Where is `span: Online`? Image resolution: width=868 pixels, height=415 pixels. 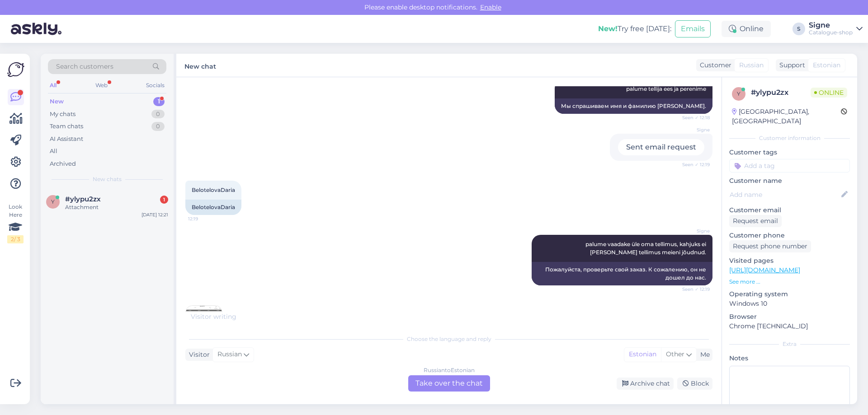
span: Online is located at coordinates (829, 93).